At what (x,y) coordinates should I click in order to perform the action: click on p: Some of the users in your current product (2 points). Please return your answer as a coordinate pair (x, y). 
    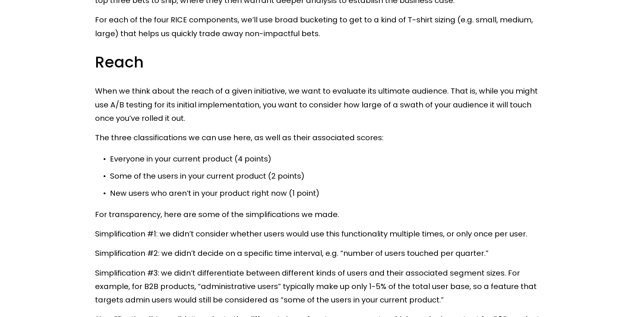
    Looking at the image, I should click on (330, 176).